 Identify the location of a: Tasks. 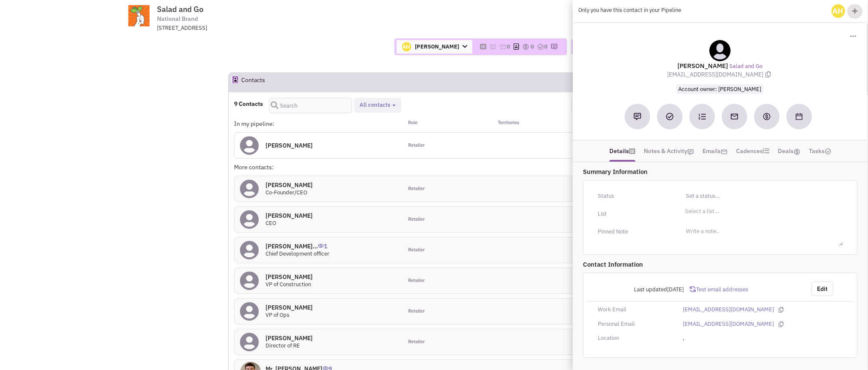
(820, 151).